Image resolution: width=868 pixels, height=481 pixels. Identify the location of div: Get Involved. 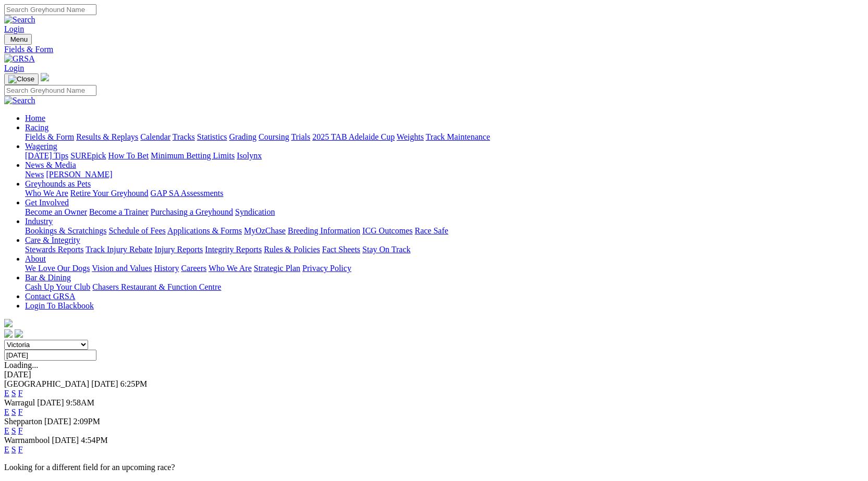
(444, 213).